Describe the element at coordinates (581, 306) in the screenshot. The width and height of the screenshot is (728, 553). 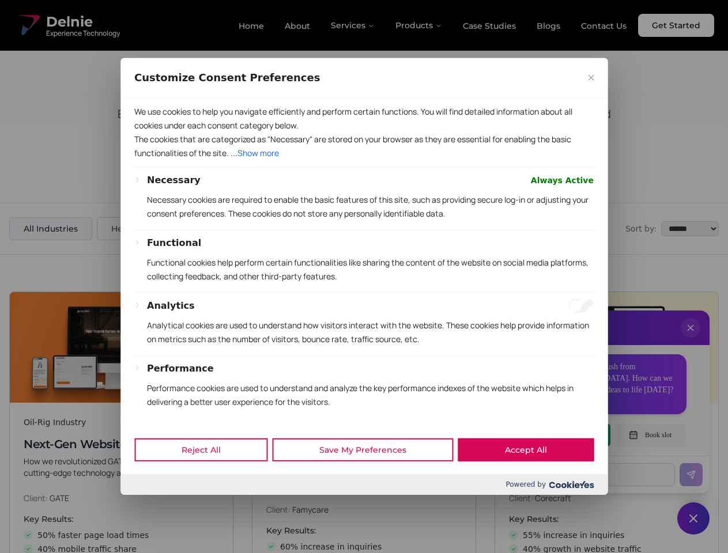
I see `input: Enable Analytics` at that location.